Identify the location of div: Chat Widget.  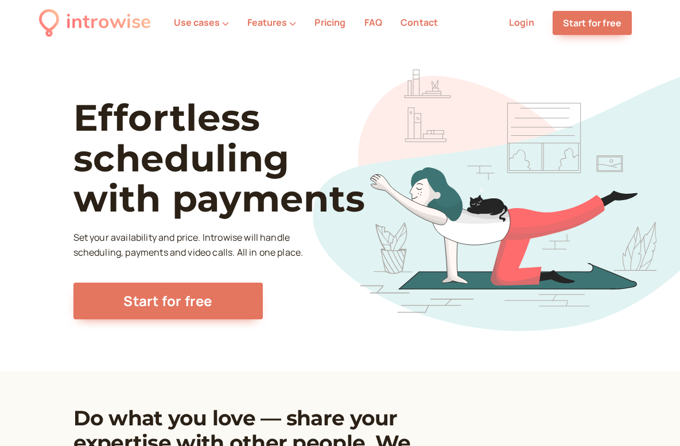
(651, 419).